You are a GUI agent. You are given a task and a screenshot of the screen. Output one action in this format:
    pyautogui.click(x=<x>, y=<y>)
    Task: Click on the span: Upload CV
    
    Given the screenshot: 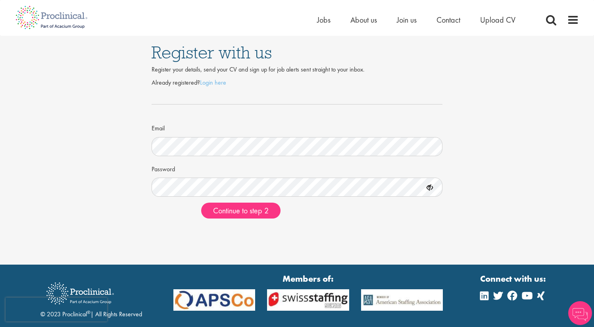 What is the action you would take?
    pyautogui.click(x=498, y=20)
    